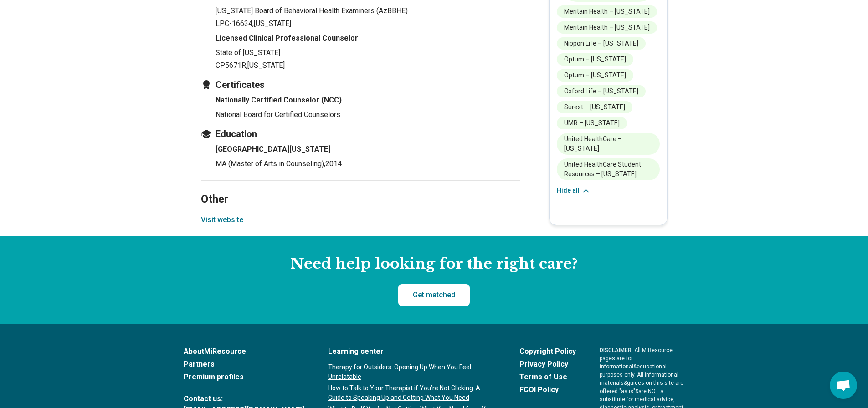 This screenshot has height=408, width=868. I want to click on h2: Other, so click(361, 189).